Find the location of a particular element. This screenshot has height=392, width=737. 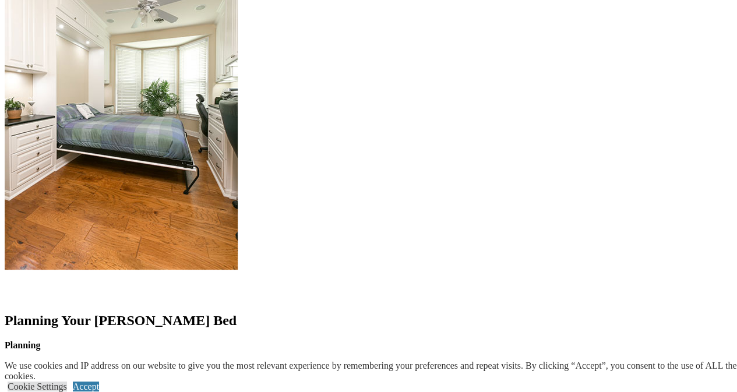

a: Accept is located at coordinates (86, 386).